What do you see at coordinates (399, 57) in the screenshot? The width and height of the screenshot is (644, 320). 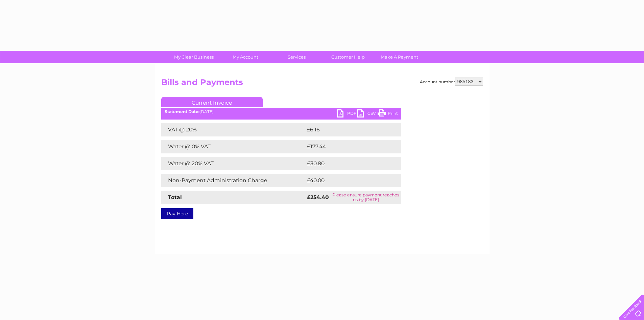 I see `a: Make A Payment` at bounding box center [399, 57].